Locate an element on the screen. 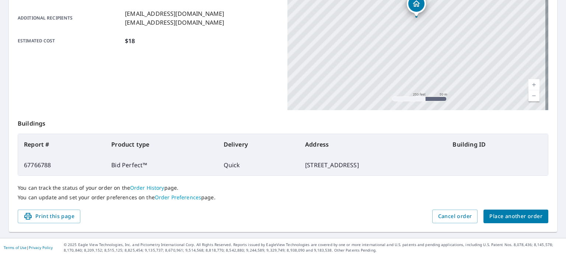  span: Place another order is located at coordinates (516, 216).